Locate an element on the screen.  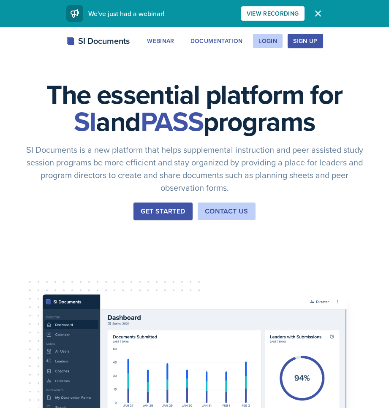
div: Webinar is located at coordinates (160, 41).